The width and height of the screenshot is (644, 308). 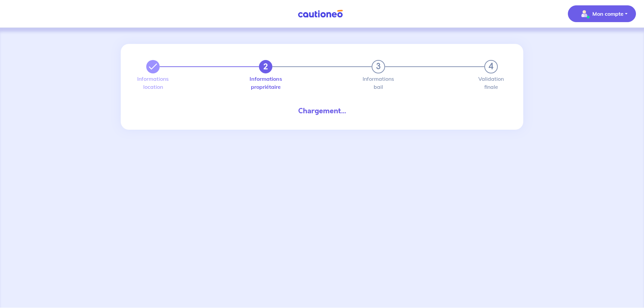 I want to click on label: Validation finale, so click(x=491, y=83).